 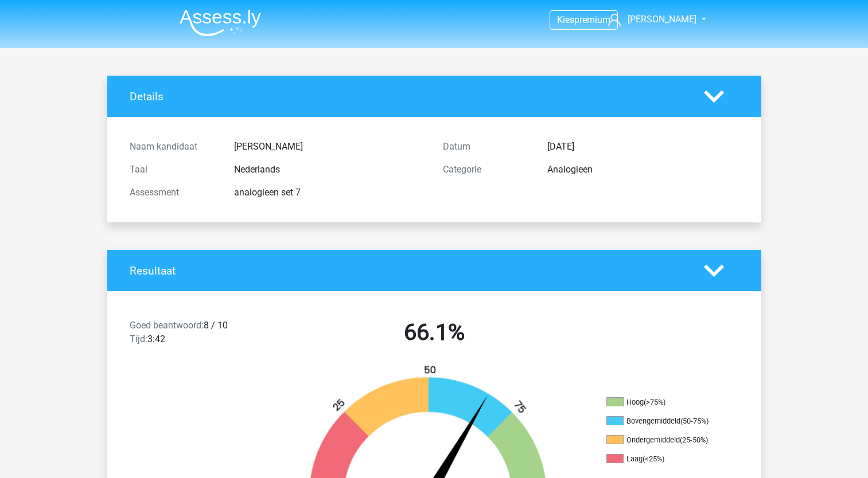 What do you see at coordinates (486, 170) in the screenshot?
I see `div: Categorie` at bounding box center [486, 170].